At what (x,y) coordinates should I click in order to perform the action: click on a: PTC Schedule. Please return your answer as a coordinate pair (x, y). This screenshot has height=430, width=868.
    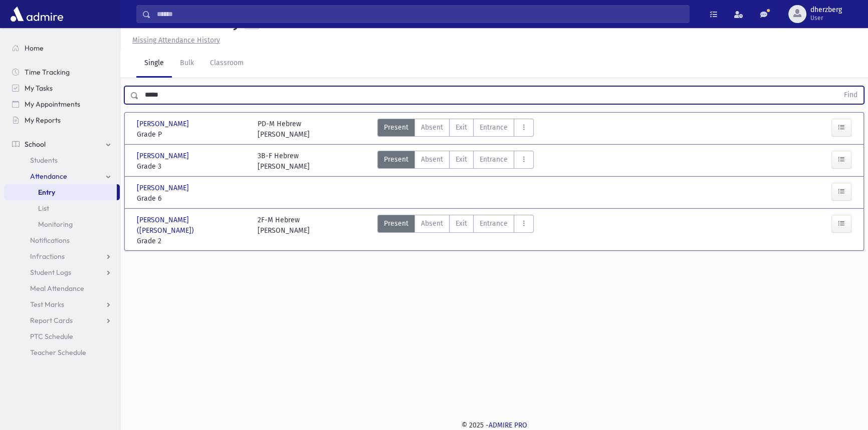
    Looking at the image, I should click on (62, 337).